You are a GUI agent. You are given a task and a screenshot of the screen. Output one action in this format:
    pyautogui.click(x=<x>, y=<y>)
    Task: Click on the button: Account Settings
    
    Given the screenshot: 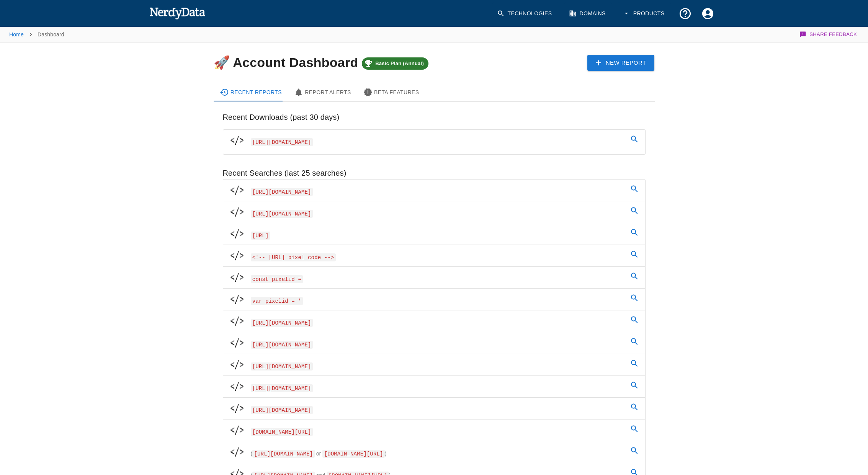 What is the action you would take?
    pyautogui.click(x=708, y=14)
    